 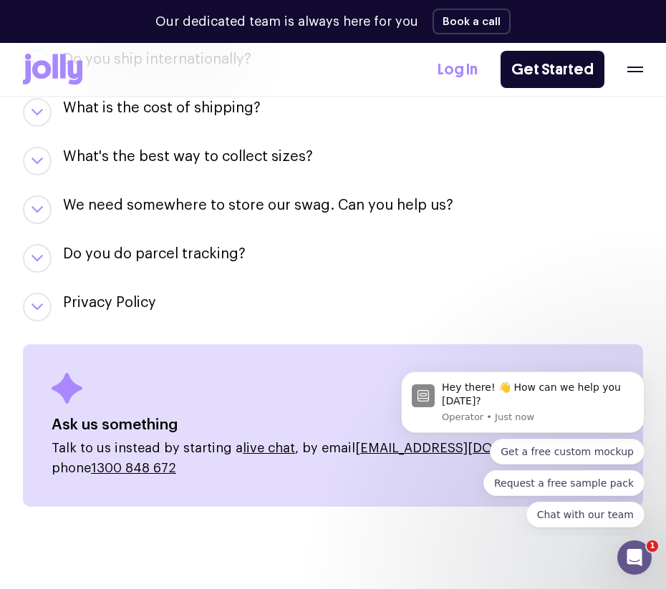 I want to click on p: Message from Operator, sent Just now, so click(x=158, y=59).